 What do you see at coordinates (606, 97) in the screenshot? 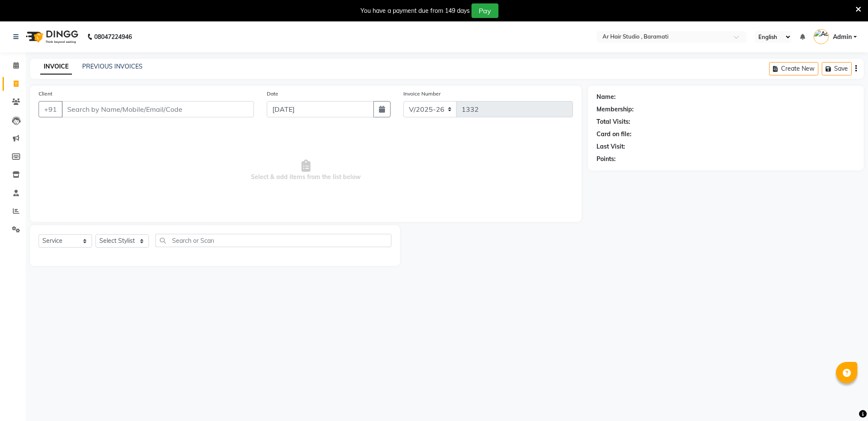
I see `div: Name:` at bounding box center [606, 97].